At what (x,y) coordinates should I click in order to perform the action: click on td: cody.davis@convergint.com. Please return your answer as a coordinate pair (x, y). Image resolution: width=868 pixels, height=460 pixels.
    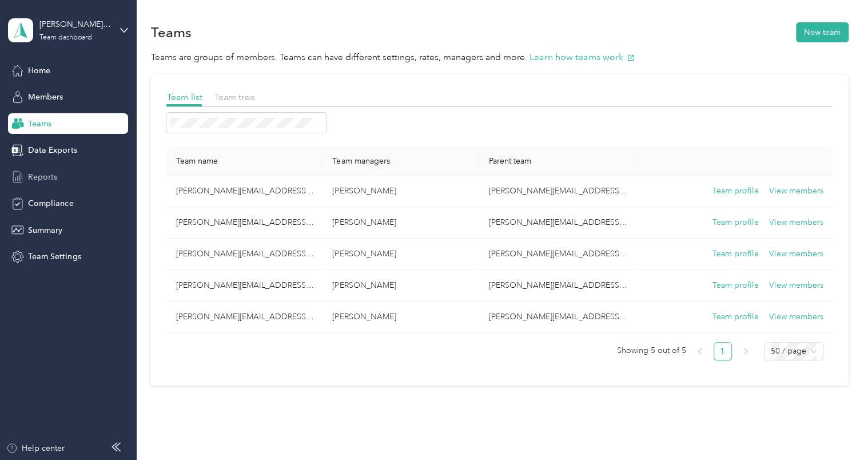
    Looking at the image, I should click on (245, 223).